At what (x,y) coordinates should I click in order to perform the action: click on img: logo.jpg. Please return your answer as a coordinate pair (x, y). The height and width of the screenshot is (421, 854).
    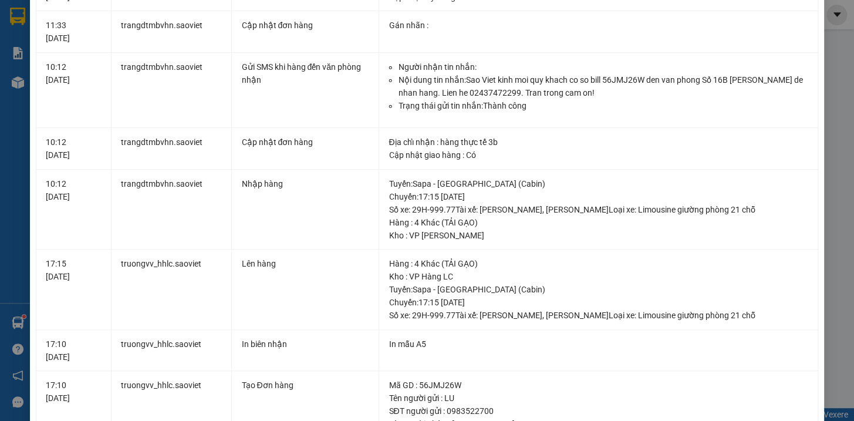
    Looking at the image, I should click on (36, 39).